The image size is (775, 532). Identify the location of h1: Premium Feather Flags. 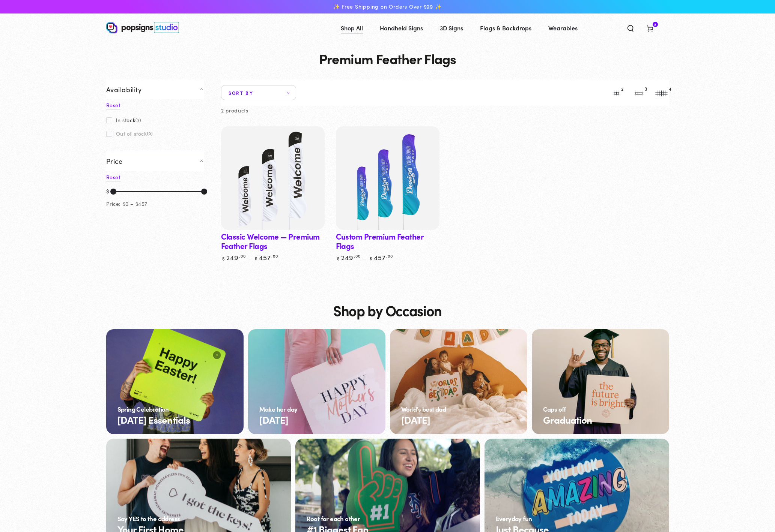
(387, 58).